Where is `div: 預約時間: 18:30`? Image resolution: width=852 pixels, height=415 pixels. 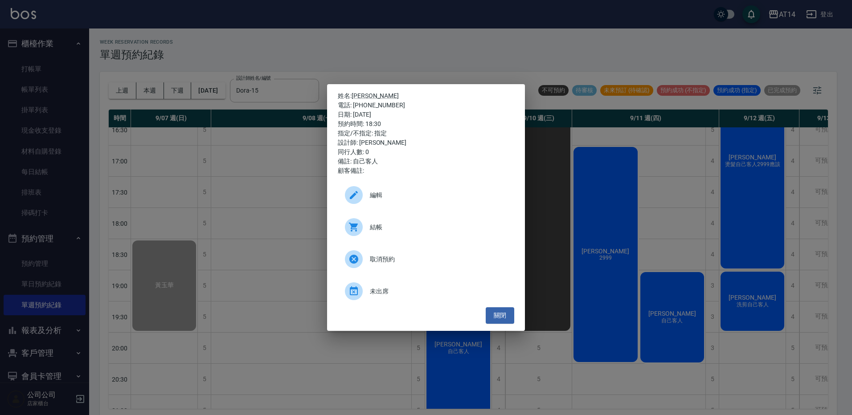 div: 預約時間: 18:30 is located at coordinates (426, 124).